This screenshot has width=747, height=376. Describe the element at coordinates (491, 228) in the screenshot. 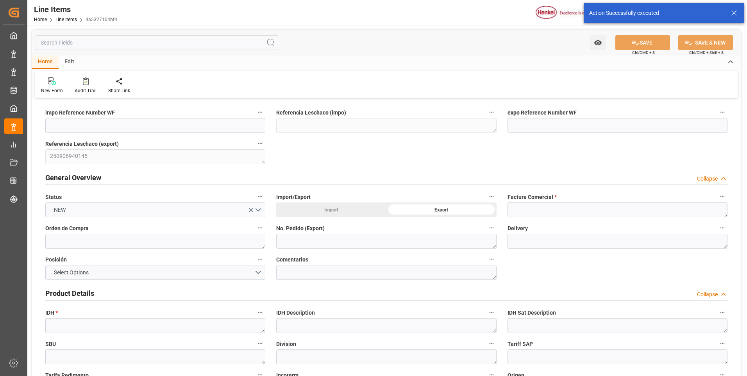

I see `button: No. Pedido (Export)` at that location.